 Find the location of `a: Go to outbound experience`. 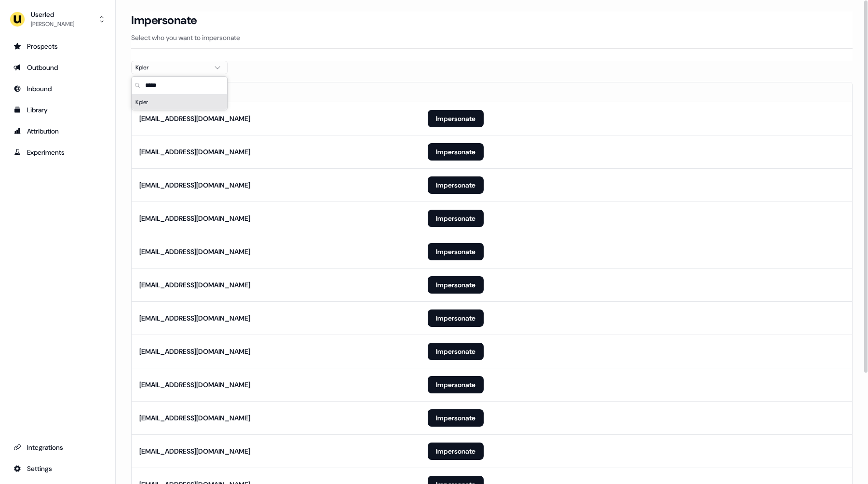

a: Go to outbound experience is located at coordinates (57, 67).